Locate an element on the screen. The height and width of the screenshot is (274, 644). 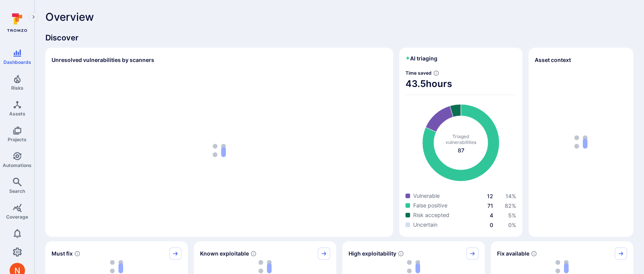
span: 0 % is located at coordinates (512, 225).